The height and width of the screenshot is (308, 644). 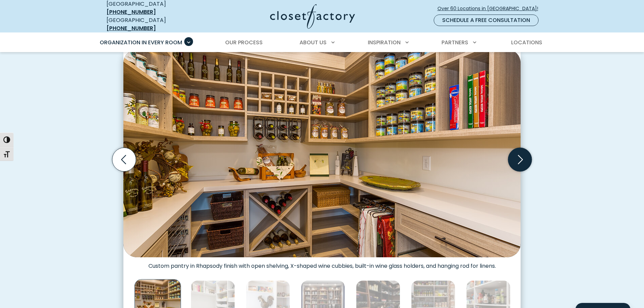 What do you see at coordinates (313, 42) in the screenshot?
I see `span: About Us` at bounding box center [313, 42].